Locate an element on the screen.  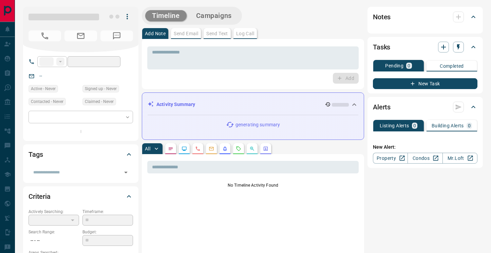
p: generating summary is located at coordinates (257, 125).